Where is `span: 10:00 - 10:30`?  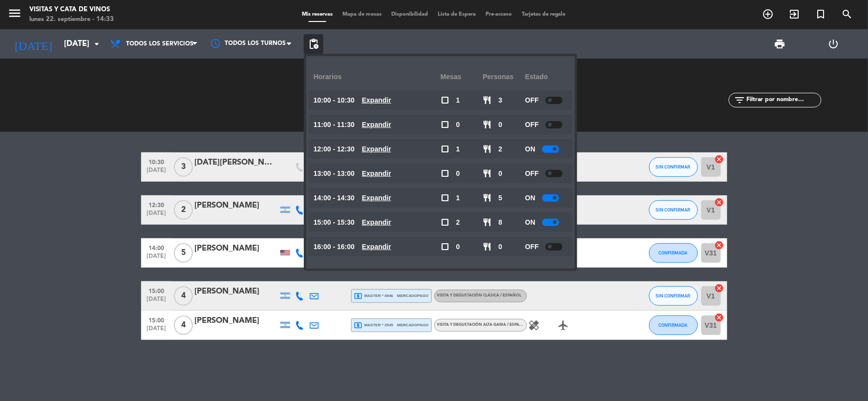
span: 10:00 - 10:30 is located at coordinates (334, 100).